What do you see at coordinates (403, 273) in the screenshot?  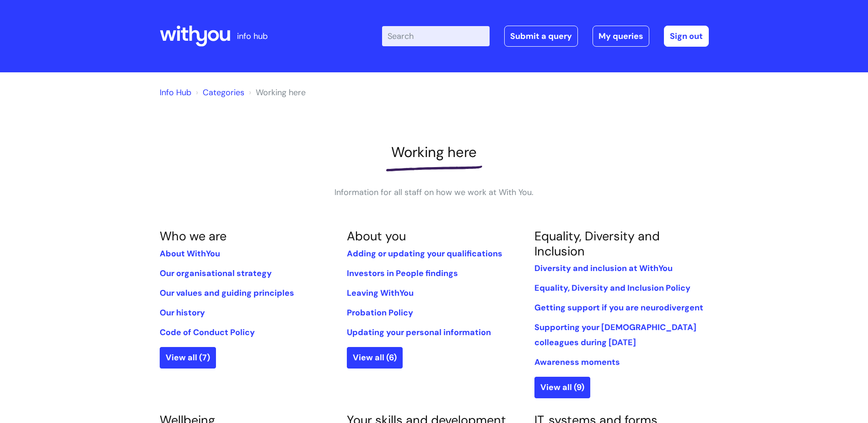 I see `a: Investors in People findings` at bounding box center [403, 273].